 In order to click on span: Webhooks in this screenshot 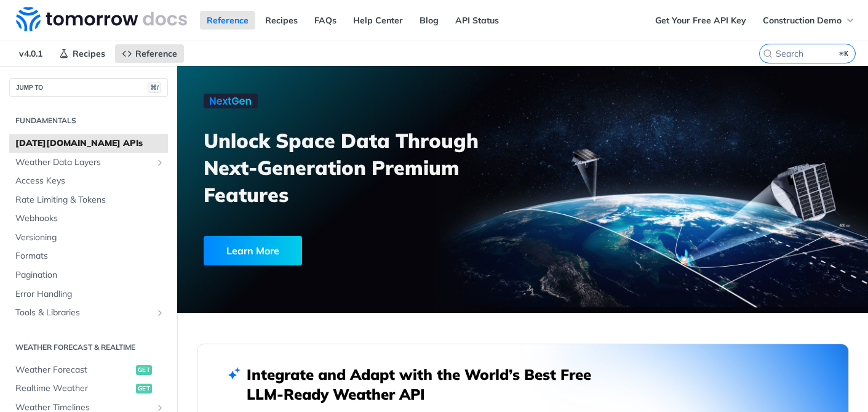, I will do `click(90, 218)`.